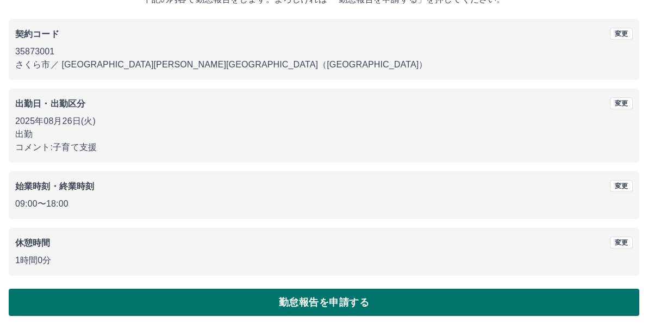  I want to click on p: 1時間0分, so click(324, 261).